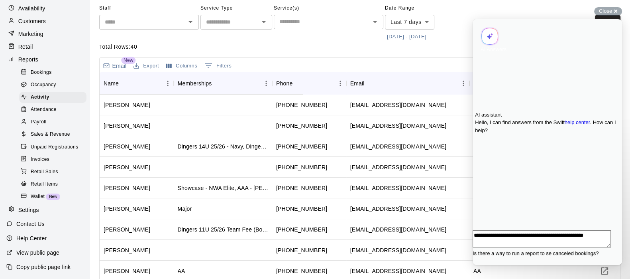 This screenshot has height=279, width=630. Describe the element at coordinates (54, 147) in the screenshot. I see `a: Unpaid Registrations` at that location.